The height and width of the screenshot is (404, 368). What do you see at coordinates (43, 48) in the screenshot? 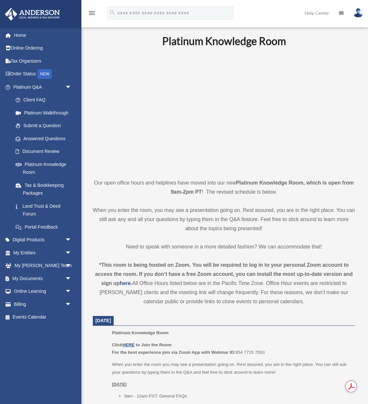
I see `a: Online Ordering` at bounding box center [43, 48].